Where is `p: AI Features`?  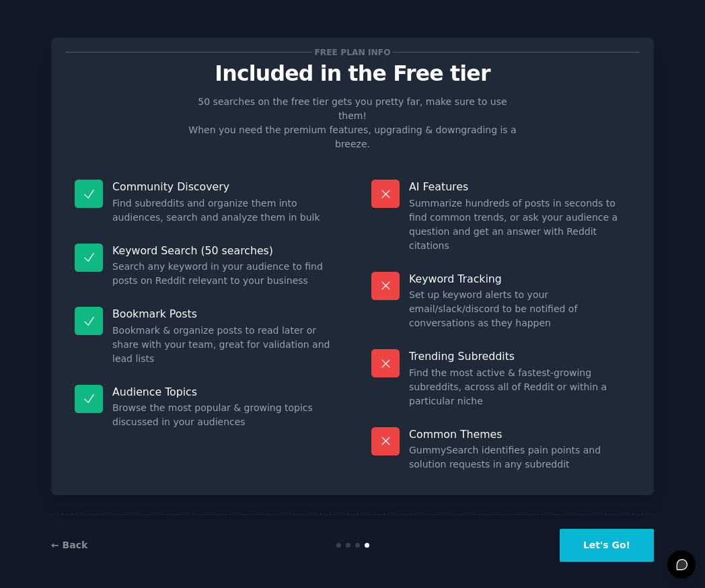 p: AI Features is located at coordinates (520, 186).